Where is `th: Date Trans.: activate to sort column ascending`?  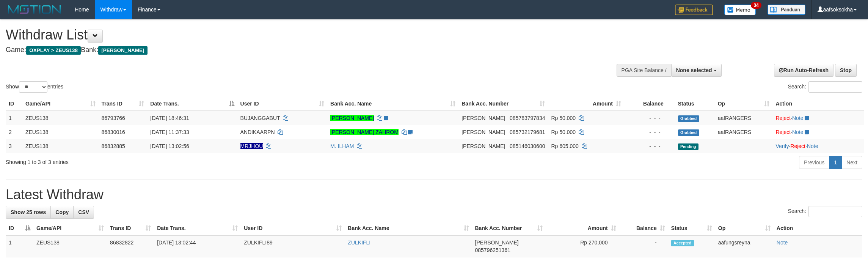 th: Date Trans.: activate to sort column ascending is located at coordinates (197, 228).